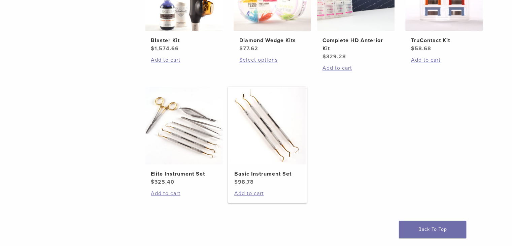 The width and height of the screenshot is (512, 246). Describe the element at coordinates (273, 40) in the screenshot. I see `h2: Diamond Wedge Kits` at that location.